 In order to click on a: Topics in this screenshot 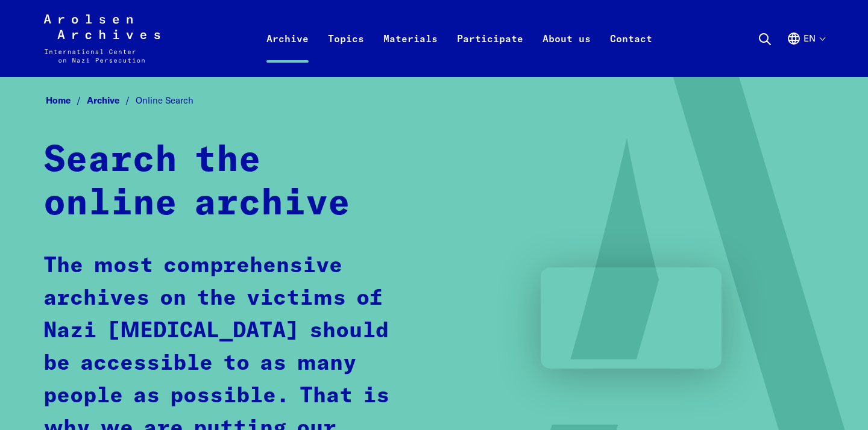, I will do `click(346, 53)`.